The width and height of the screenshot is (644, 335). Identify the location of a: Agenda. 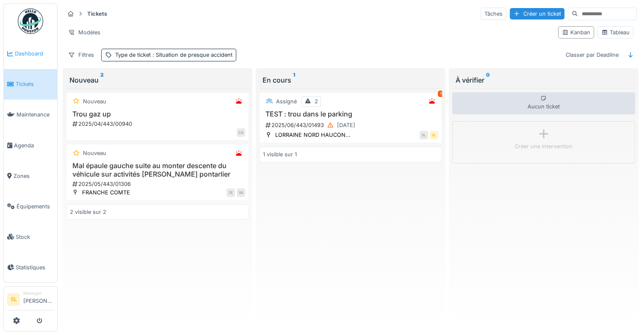
(31, 146).